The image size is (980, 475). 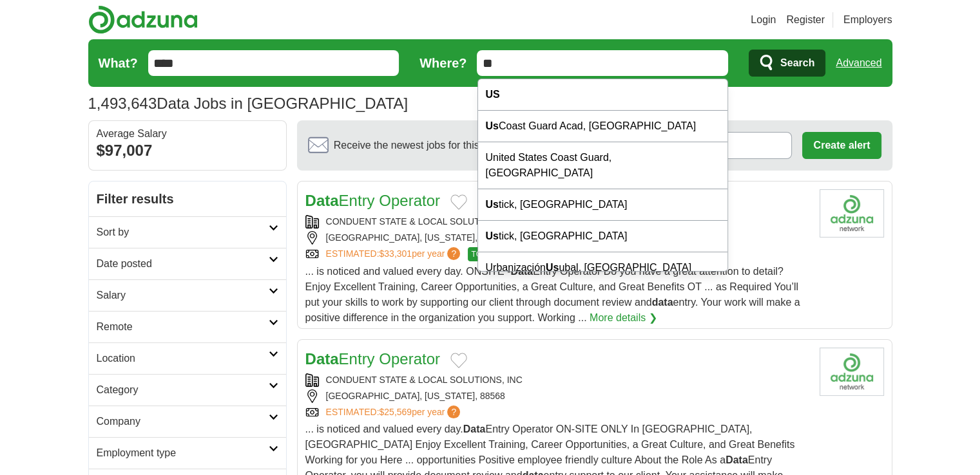 I want to click on img: Adzuna logo, so click(x=143, y=20).